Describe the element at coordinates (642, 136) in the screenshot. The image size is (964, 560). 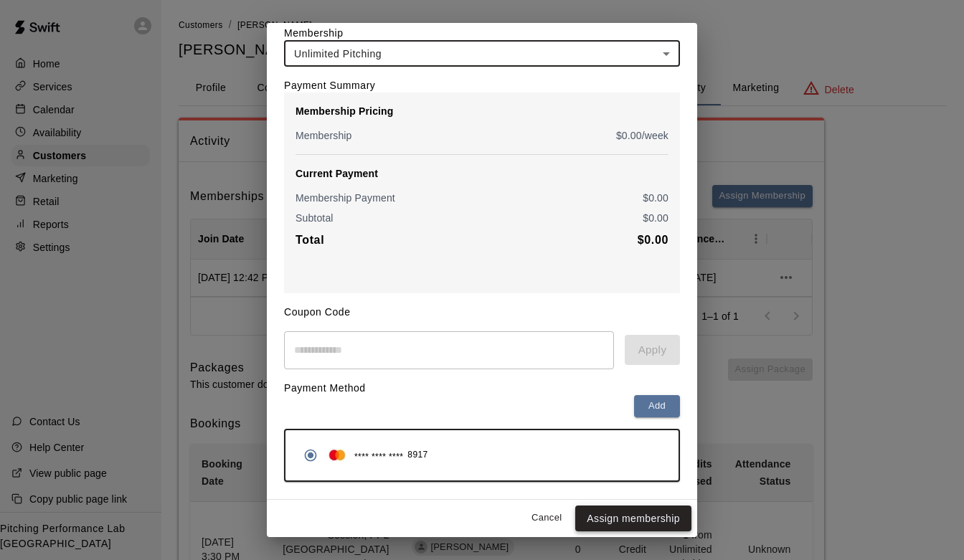
I see `p: $ 0.00 /week` at that location.